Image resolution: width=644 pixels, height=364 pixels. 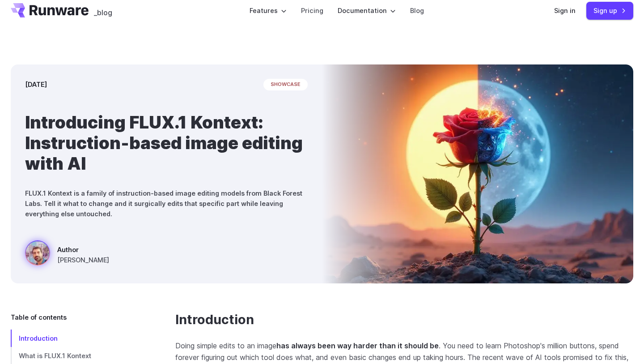 What do you see at coordinates (565, 10) in the screenshot?
I see `a: Sign in` at bounding box center [565, 10].